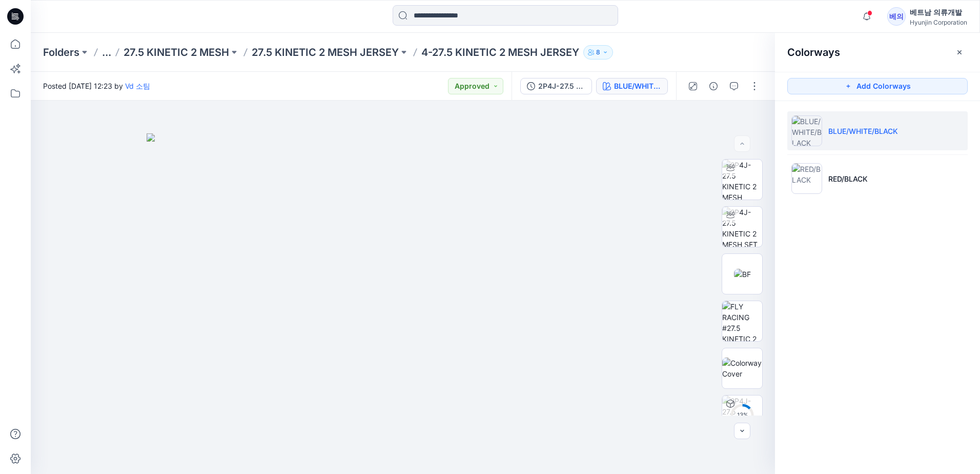  I want to click on img: eyJhbGciOiJIUzI1NiIsImtpZCI6IjAiLCJzbHQiOiJzZXMiLCJ0eXAiOiJKV1QifQ.eyJkYXRhIjp7InR5cGUiOiJzdG9yYW..., so click(403, 303).